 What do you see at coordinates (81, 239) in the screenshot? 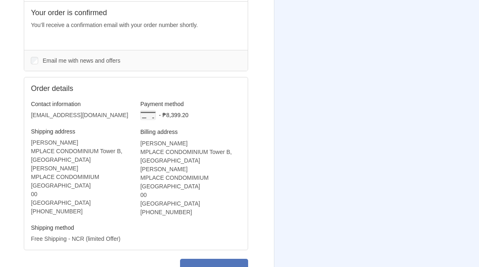
I see `p: Free Shipping - NCR (limited Offer)` at bounding box center [81, 239].